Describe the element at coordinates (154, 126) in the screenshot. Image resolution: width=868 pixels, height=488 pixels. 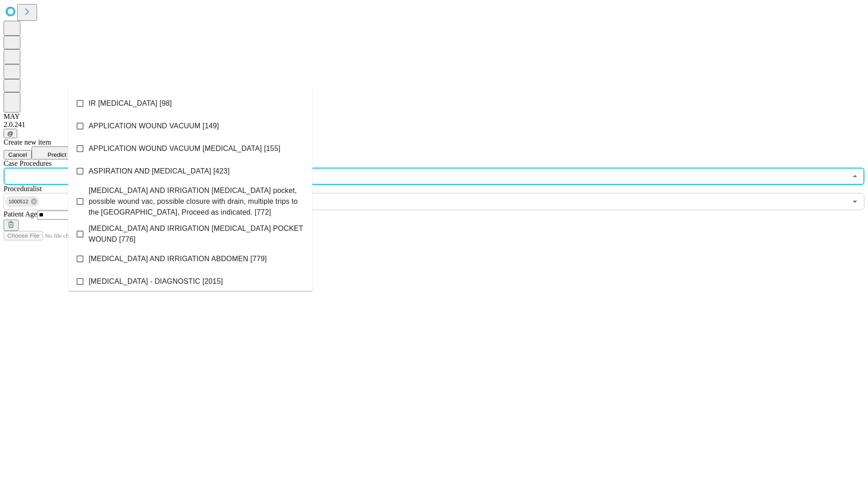
I see `span: APPLICATION WOUND VACUUM [149]` at that location.